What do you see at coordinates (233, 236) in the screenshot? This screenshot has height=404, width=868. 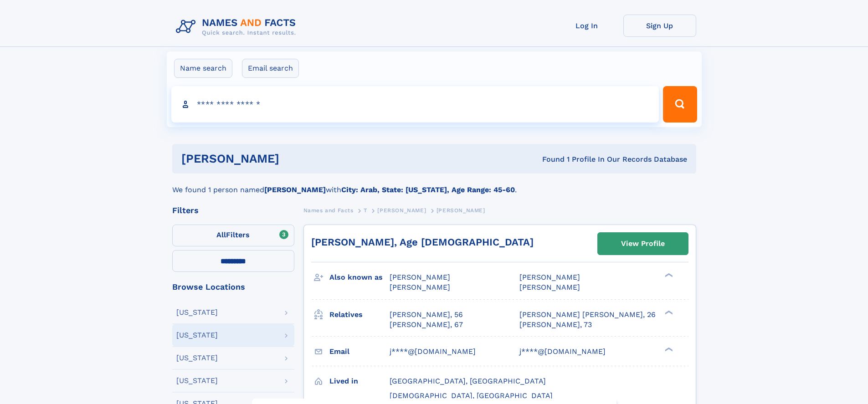 I see `label: Filters` at bounding box center [233, 236].